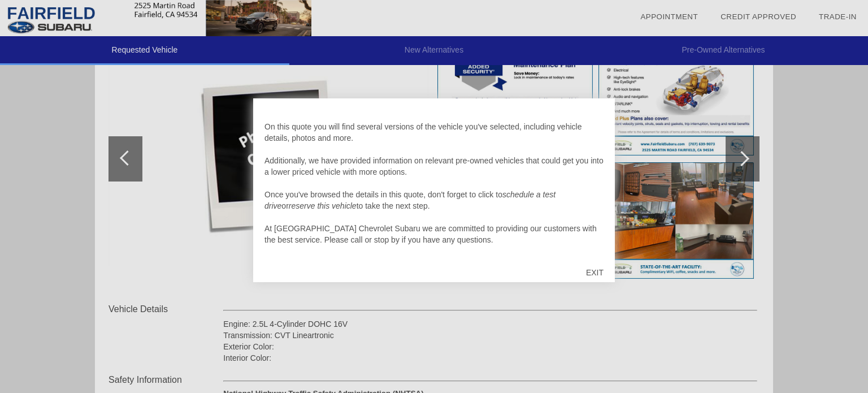 Image resolution: width=868 pixels, height=393 pixels. What do you see at coordinates (595, 273) in the screenshot?
I see `div: EXIT` at bounding box center [595, 273].